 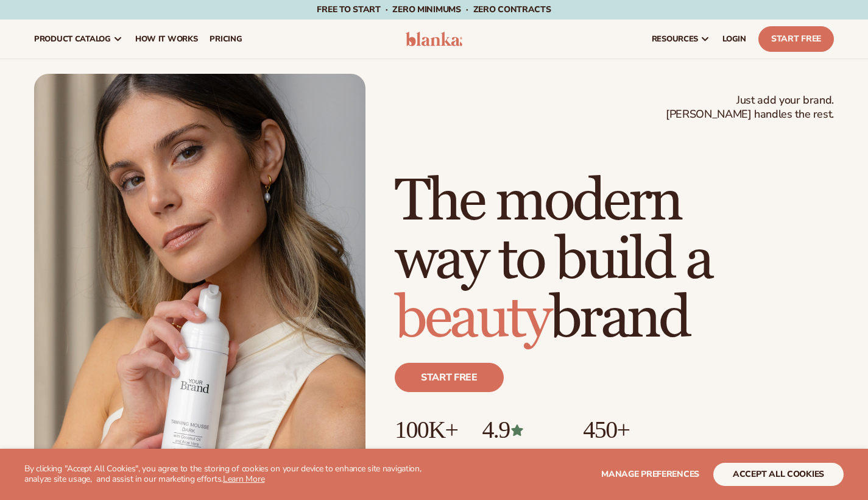 I want to click on a: logo, so click(x=434, y=39).